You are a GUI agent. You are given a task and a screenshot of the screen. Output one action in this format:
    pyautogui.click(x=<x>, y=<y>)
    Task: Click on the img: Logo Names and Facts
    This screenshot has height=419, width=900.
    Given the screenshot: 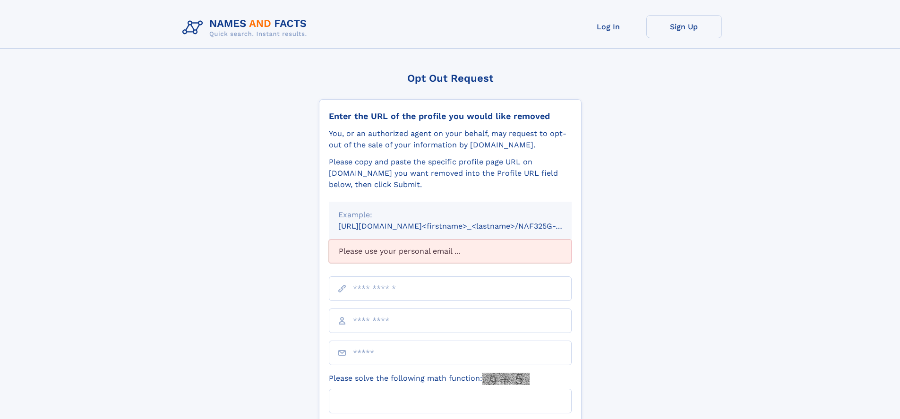 What is the action you would take?
    pyautogui.click(x=247, y=28)
    